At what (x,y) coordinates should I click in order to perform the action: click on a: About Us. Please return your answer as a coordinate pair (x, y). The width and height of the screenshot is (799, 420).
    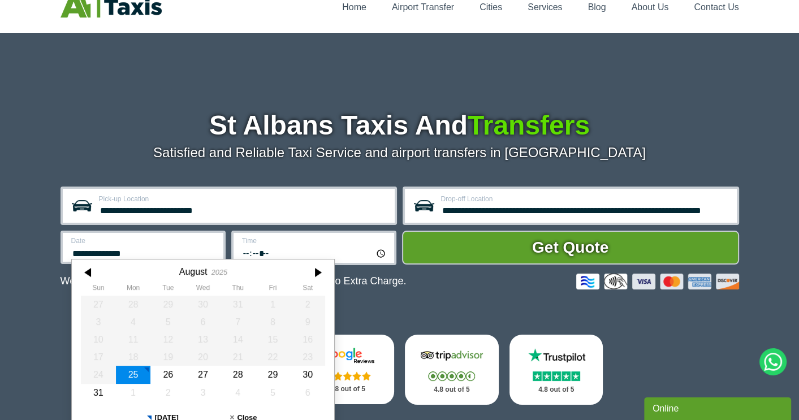
    Looking at the image, I should click on (650, 7).